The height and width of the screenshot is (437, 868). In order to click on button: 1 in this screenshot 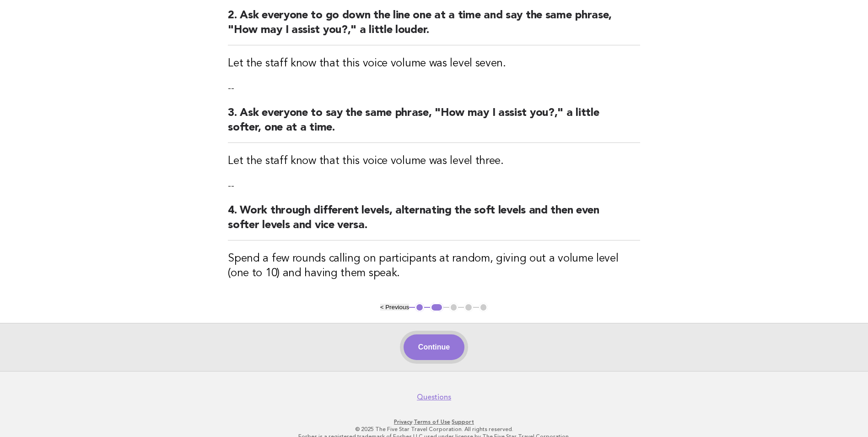, I will do `click(420, 307)`.